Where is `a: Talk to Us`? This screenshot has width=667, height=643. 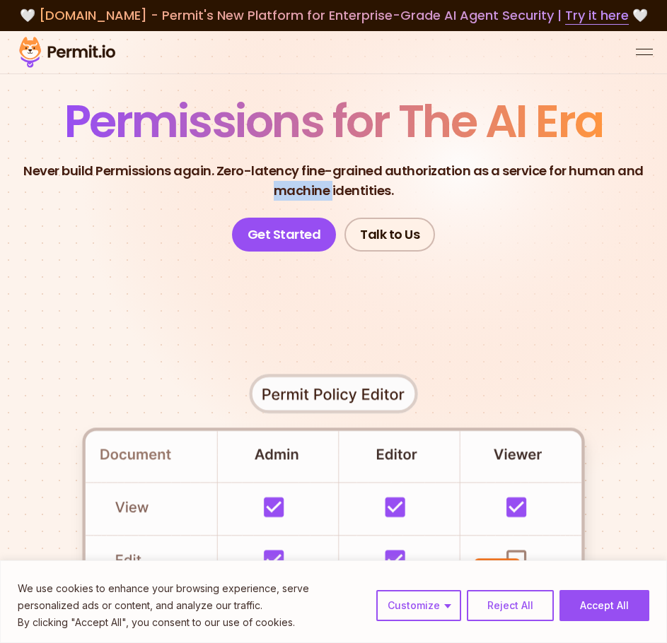 a: Talk to Us is located at coordinates (389, 235).